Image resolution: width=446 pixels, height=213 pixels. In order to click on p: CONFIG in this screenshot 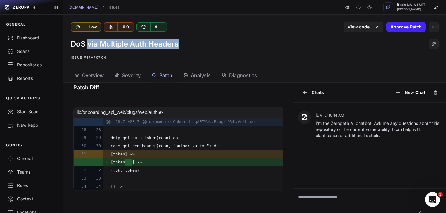, I will do `click(14, 145)`.